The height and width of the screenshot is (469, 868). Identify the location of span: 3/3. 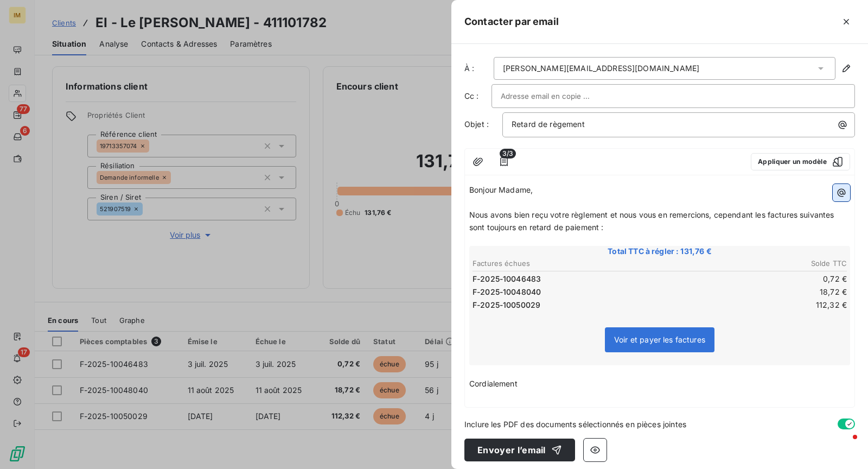
(507, 153).